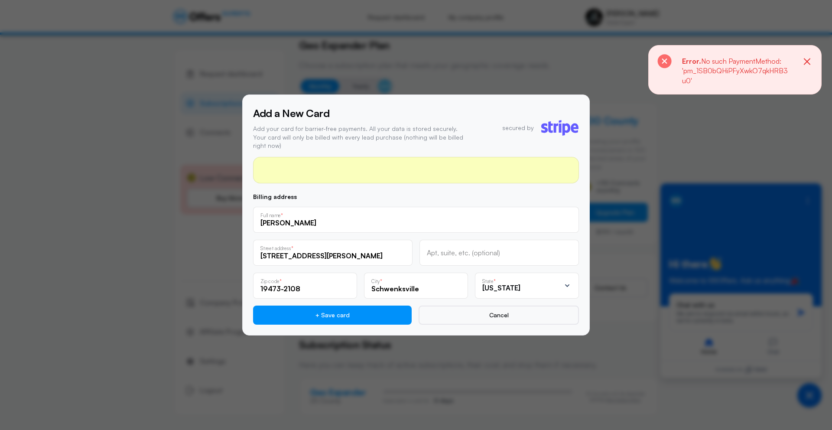 This screenshot has width=832, height=430. I want to click on p: Billing address, so click(416, 197).